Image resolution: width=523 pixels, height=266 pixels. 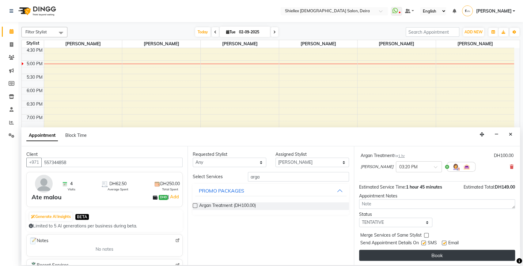 I want to click on button: Book, so click(x=437, y=255).